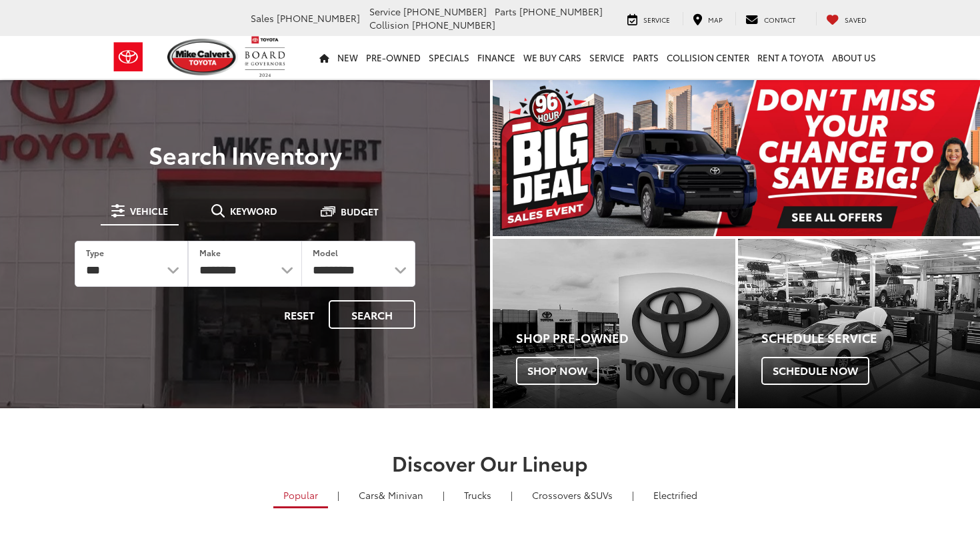 The width and height of the screenshot is (980, 555). Describe the element at coordinates (477, 495) in the screenshot. I see `a: Trucks` at that location.